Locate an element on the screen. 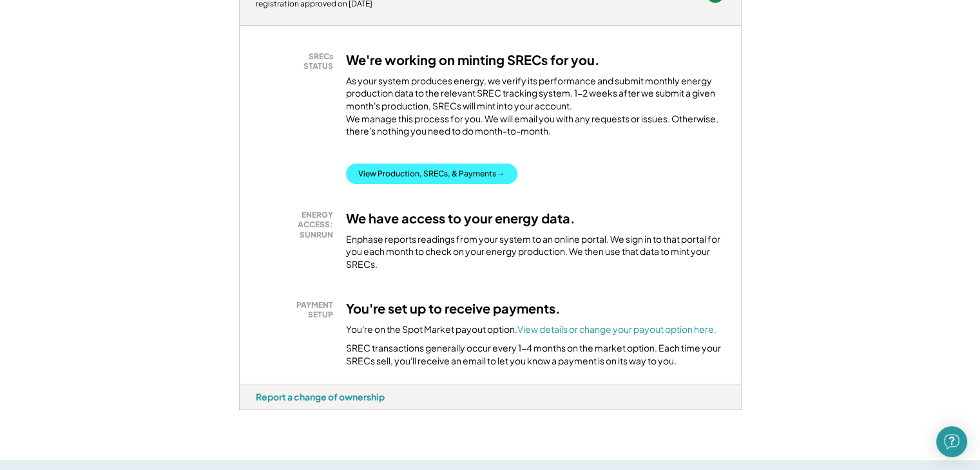 The height and width of the screenshot is (470, 980). h3: We're working on minting SRECs for you. is located at coordinates (473, 60).